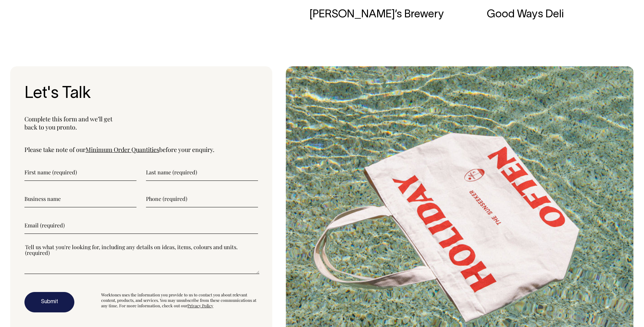 The height and width of the screenshot is (327, 644). I want to click on input: Phone (required), so click(202, 199).